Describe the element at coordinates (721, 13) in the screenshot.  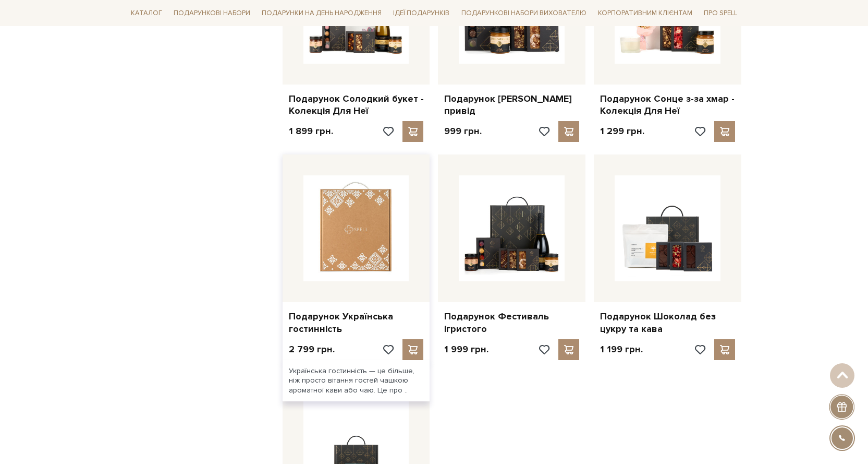
I see `a: Про Spell` at that location.